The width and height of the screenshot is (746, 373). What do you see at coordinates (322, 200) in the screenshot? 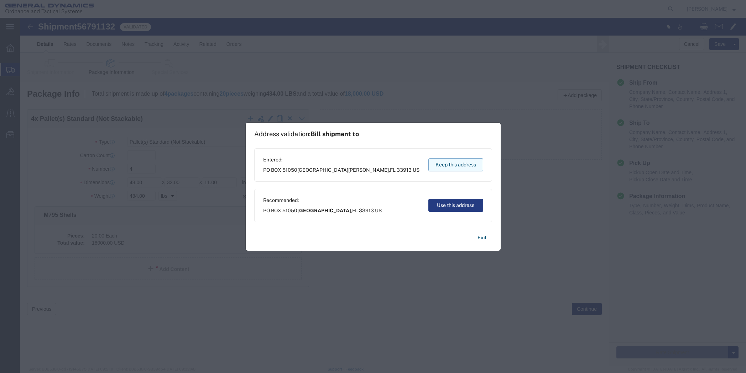
I see `span: Recommended:` at bounding box center [322, 200].